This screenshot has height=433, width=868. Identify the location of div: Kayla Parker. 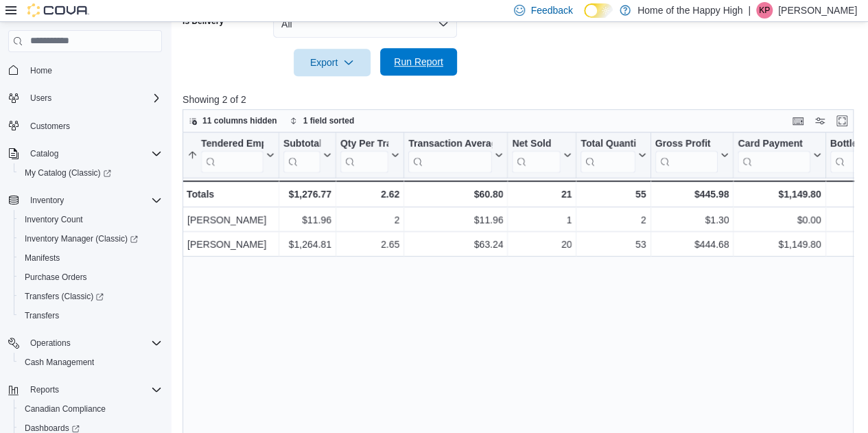
(765, 10).